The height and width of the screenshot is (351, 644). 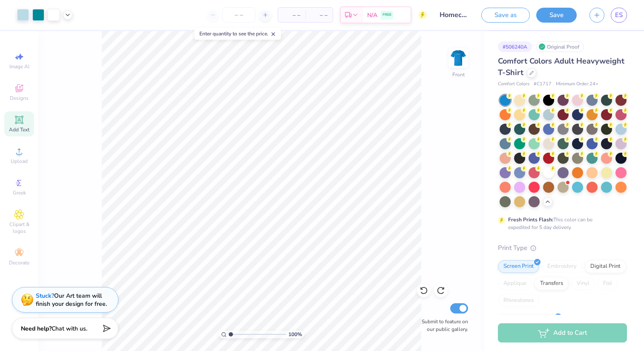 What do you see at coordinates (531, 220) in the screenshot?
I see `strong: Fresh Prints Flash:` at bounding box center [531, 220].